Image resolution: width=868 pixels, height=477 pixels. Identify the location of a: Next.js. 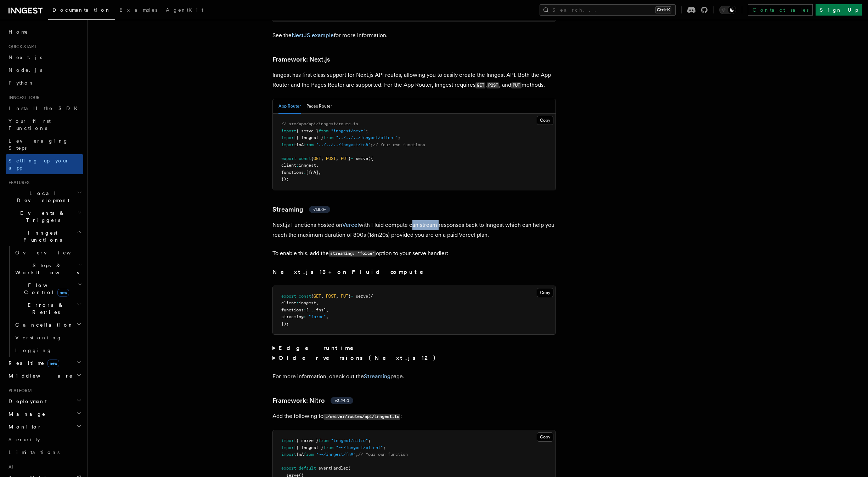
(44, 57).